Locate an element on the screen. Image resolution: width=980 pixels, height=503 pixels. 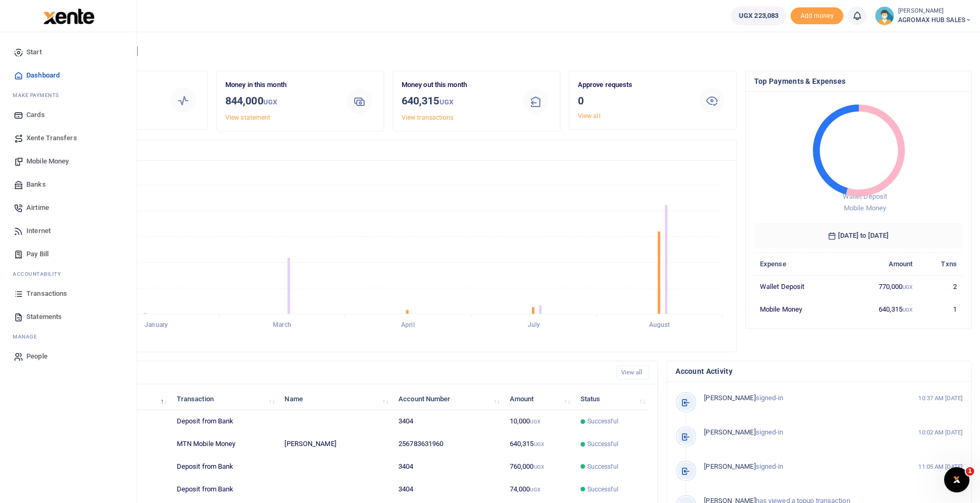
span: Mobile Money is located at coordinates (48, 161).